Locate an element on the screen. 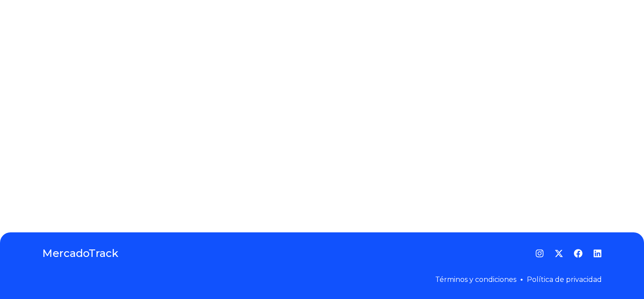 Image resolution: width=644 pixels, height=299 pixels. h1: MercadoTrack is located at coordinates (80, 254).